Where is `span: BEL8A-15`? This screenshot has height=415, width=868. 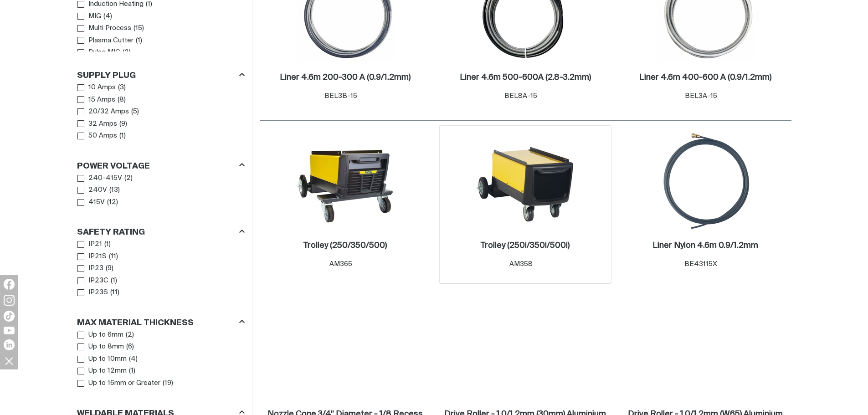
span: BEL8A-15 is located at coordinates (521, 96).